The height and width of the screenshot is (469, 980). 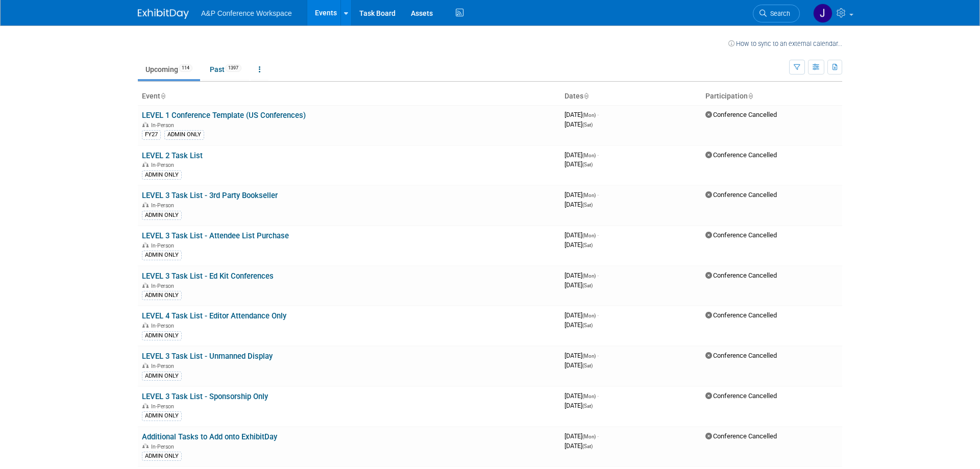 What do you see at coordinates (779, 13) in the screenshot?
I see `span: Search` at bounding box center [779, 13].